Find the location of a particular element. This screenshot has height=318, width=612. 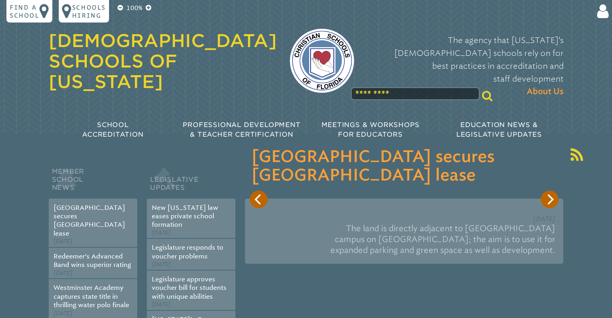

span: Professional Development & Teacher Certification is located at coordinates (242, 130).